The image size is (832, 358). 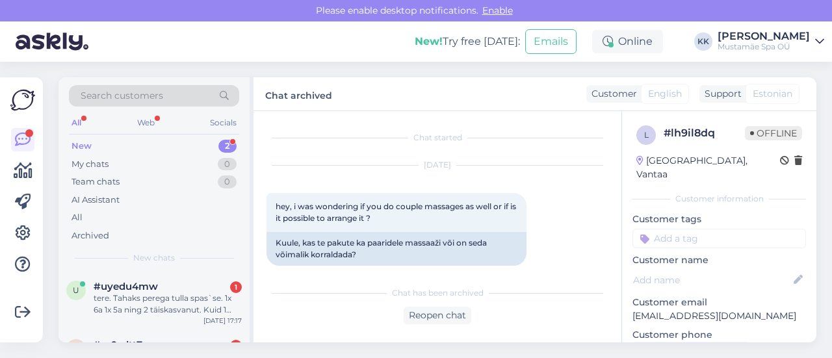 I want to click on b: New!, so click(x=428, y=41).